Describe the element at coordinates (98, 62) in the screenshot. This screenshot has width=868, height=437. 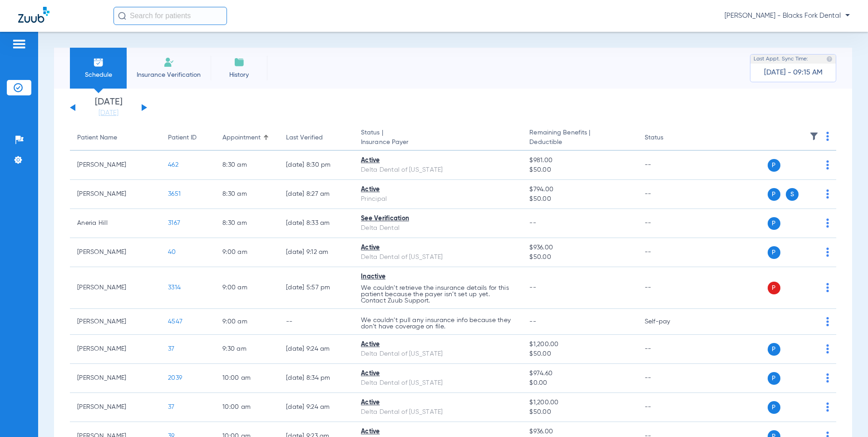
I see `img: Schedule` at that location.